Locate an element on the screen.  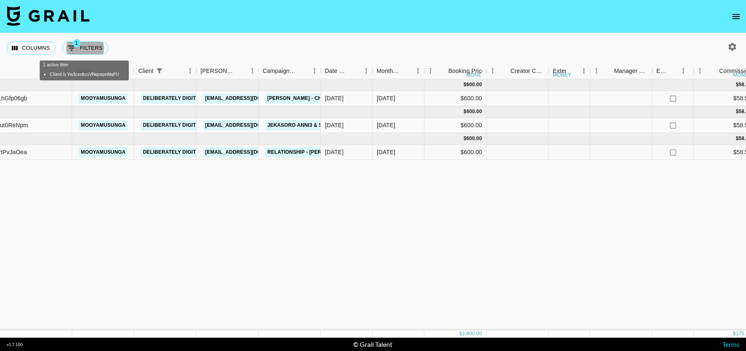
div: Oct '24 is located at coordinates (386, 125).